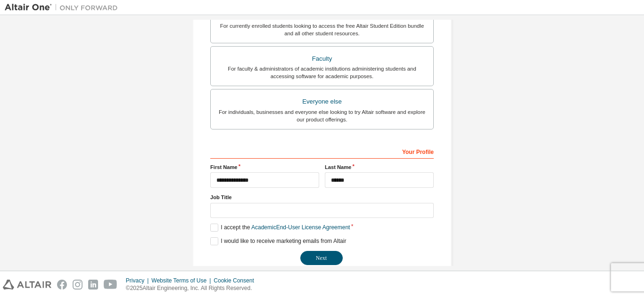 This screenshot has width=644, height=298. What do you see at coordinates (182, 280) in the screenshot?
I see `div: Website Terms of Use` at bounding box center [182, 280].